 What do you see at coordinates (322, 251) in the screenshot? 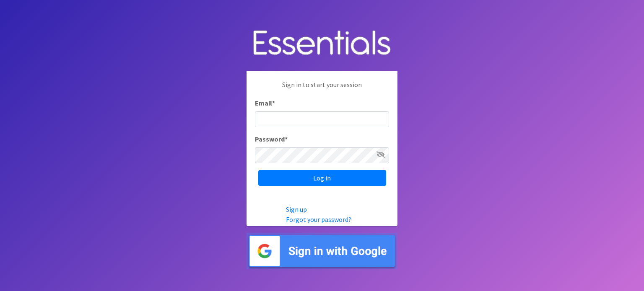
I see `img: Sign in with Google` at bounding box center [322, 251].